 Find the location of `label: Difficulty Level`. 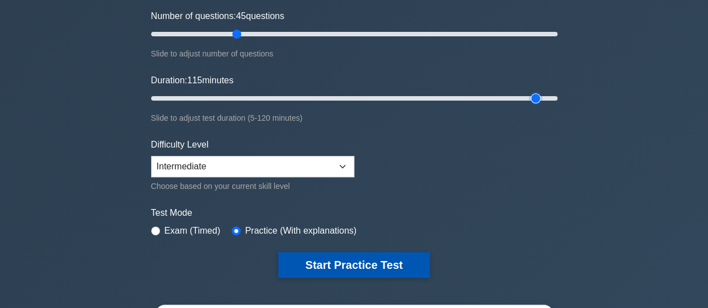

label: Difficulty Level is located at coordinates (180, 145).